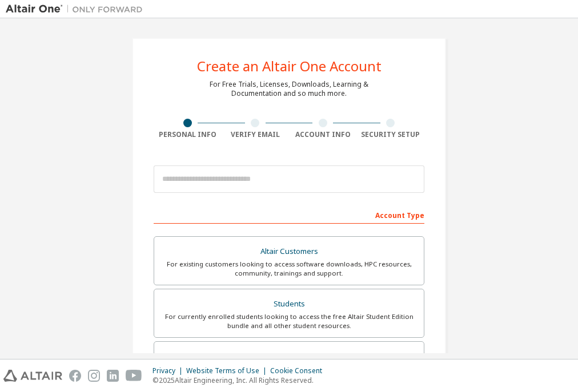 The height and width of the screenshot is (392, 578). What do you see at coordinates (133, 376) in the screenshot?
I see `img: youtube.svg` at bounding box center [133, 376].